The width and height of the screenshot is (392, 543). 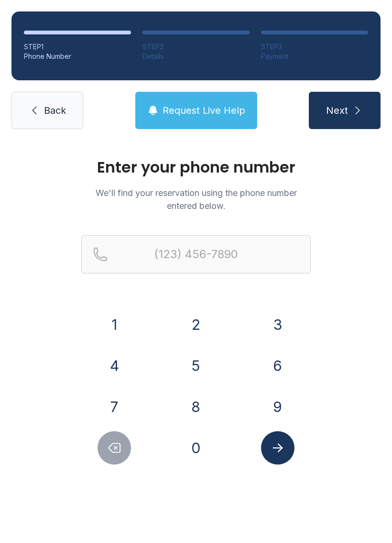 I want to click on span: Next, so click(x=337, y=110).